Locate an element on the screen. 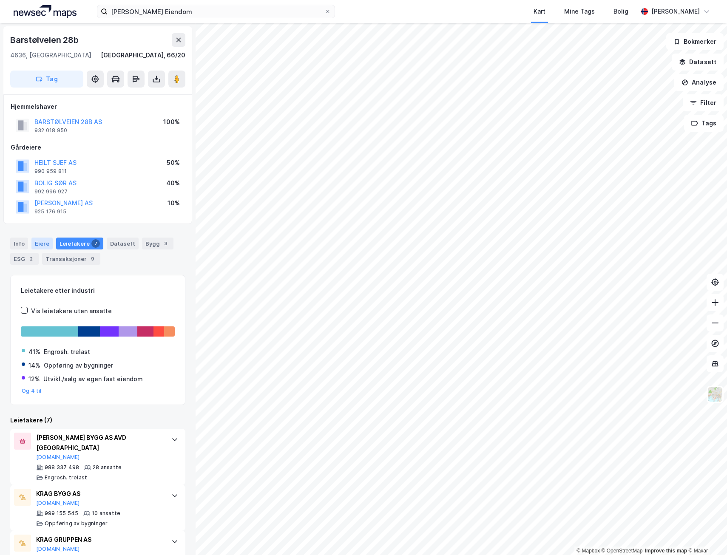  div: Leietakere is located at coordinates (79, 243).